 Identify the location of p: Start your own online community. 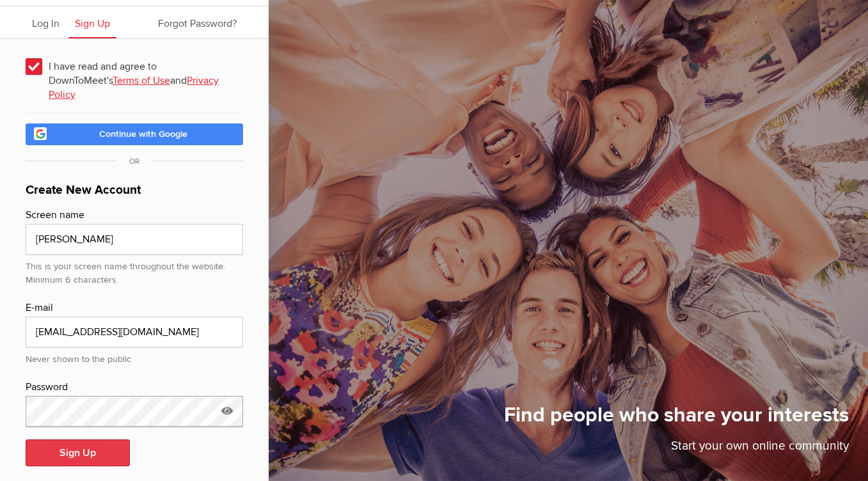
(676, 449).